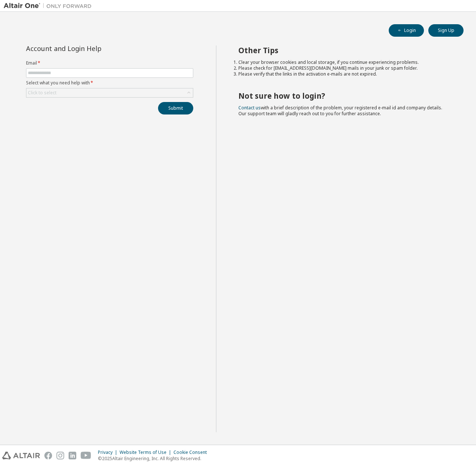 The image size is (476, 466). What do you see at coordinates (406, 30) in the screenshot?
I see `button: Login` at bounding box center [406, 30].